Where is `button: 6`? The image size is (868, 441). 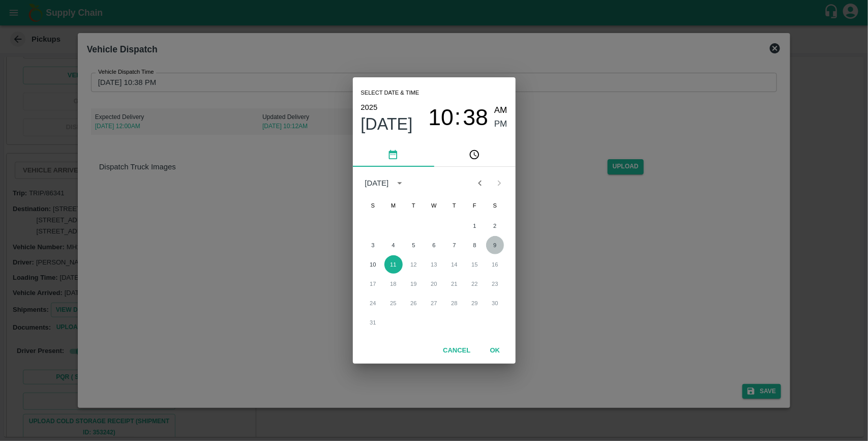
button: 6 is located at coordinates (434, 245).